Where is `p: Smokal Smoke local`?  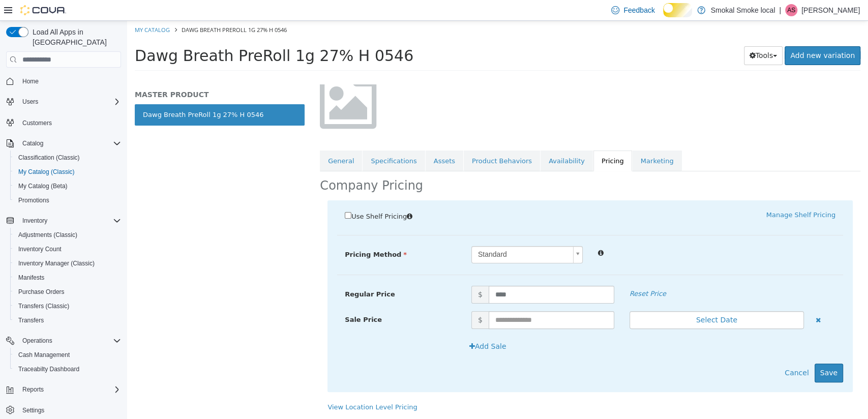
p: Smokal Smoke local is located at coordinates (742, 10).